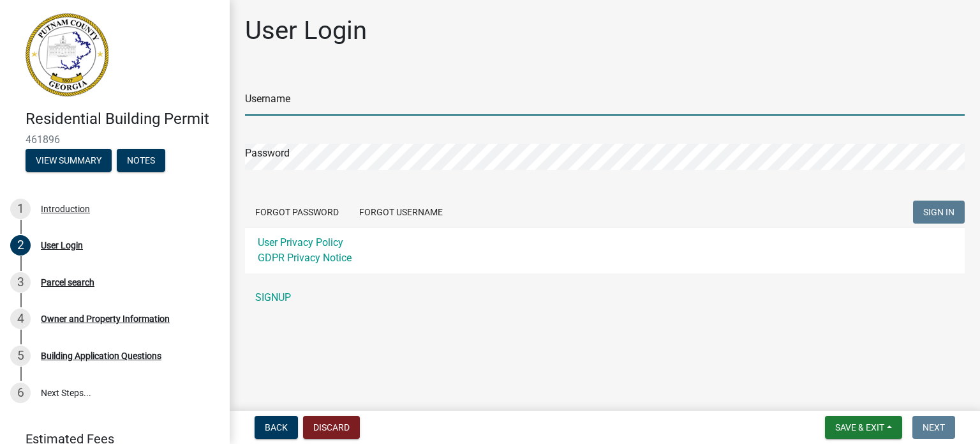  Describe the element at coordinates (863, 427) in the screenshot. I see `button: Save & Exit` at that location.